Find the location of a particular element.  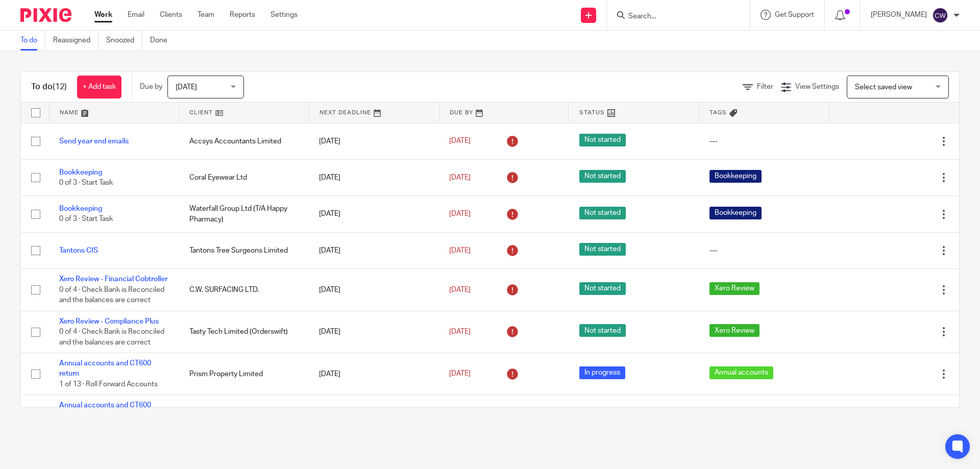

td: C.W. SURFACING LTD. is located at coordinates (244, 290).